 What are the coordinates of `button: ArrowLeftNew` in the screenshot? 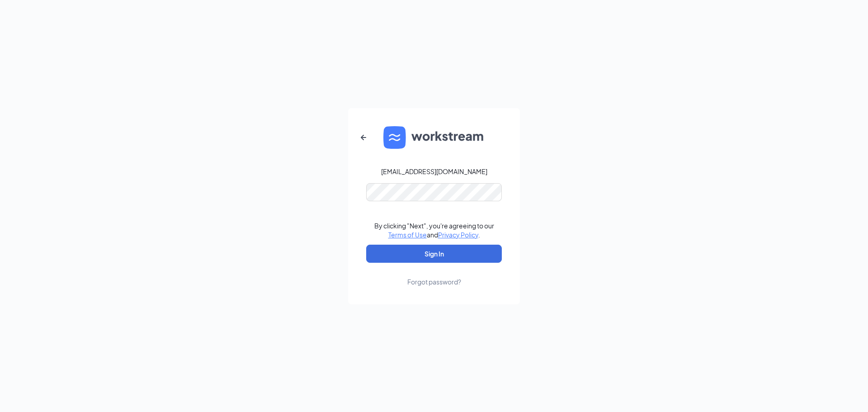 It's located at (363, 137).